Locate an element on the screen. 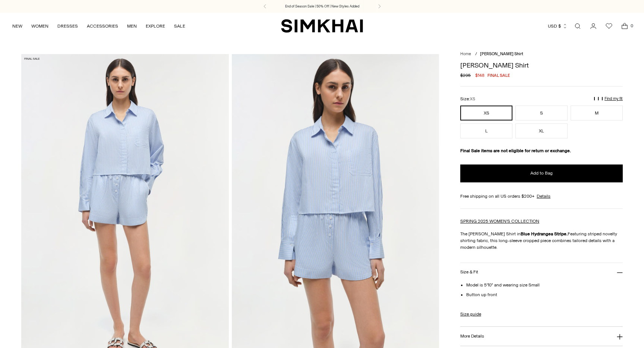 This screenshot has width=644, height=348. button: M is located at coordinates (597, 113).